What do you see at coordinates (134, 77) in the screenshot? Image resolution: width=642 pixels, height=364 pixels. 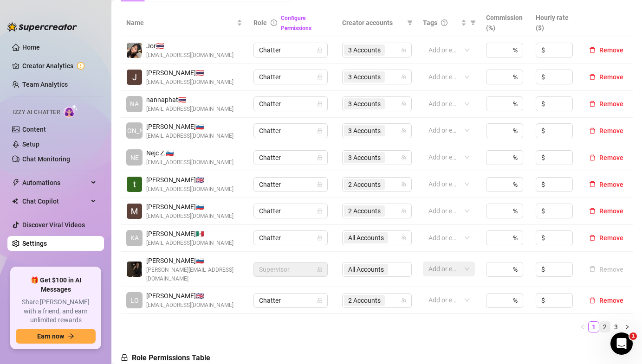 I see `img: James Darbyshire` at bounding box center [134, 77].